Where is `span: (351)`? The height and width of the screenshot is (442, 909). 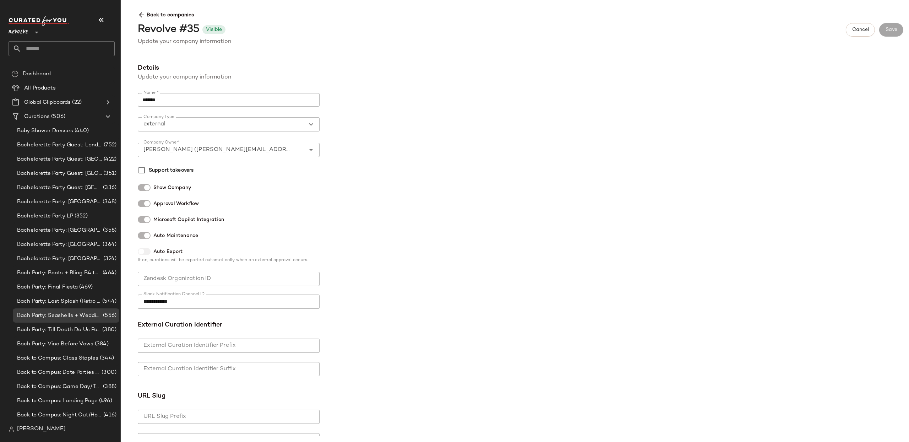
span: (351) is located at coordinates (109, 173).